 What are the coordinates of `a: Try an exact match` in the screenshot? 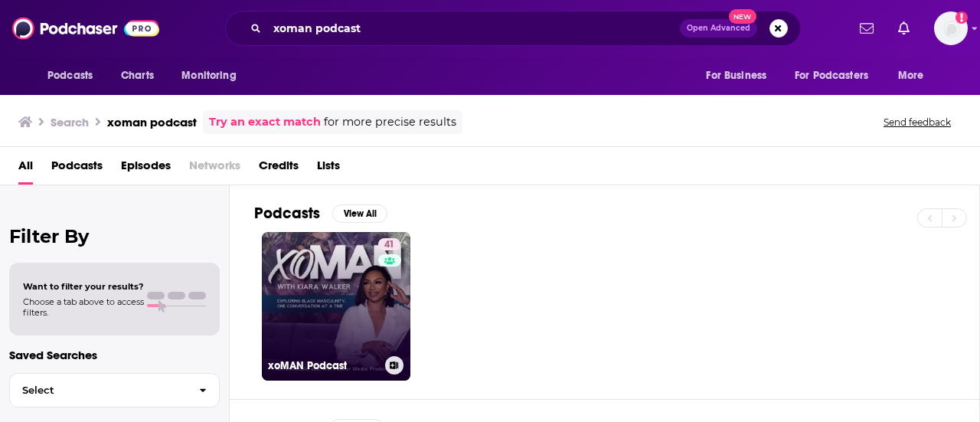 It's located at (265, 122).